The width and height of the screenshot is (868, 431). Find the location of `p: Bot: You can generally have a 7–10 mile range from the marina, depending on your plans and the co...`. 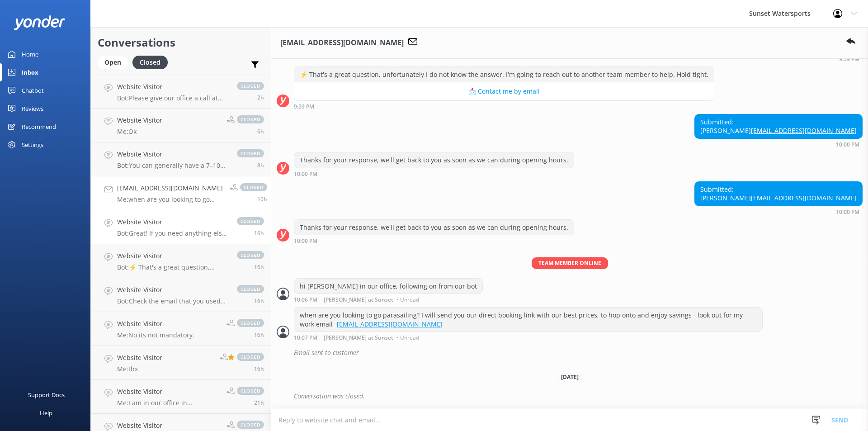

p: Bot: You can generally have a 7–10 mile range from the marina, depending on your plans and the co... is located at coordinates (172, 165).